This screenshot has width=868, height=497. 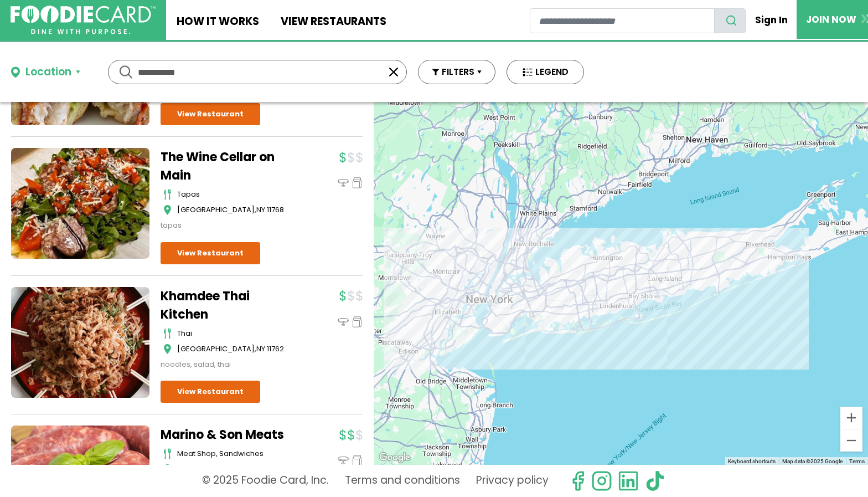 I want to click on span: Map data ©2025 Google, so click(x=812, y=461).